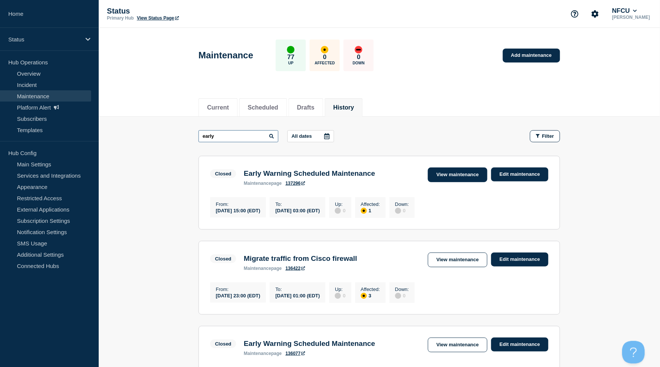  I want to click on input: Search maintenances, so click(238, 136).